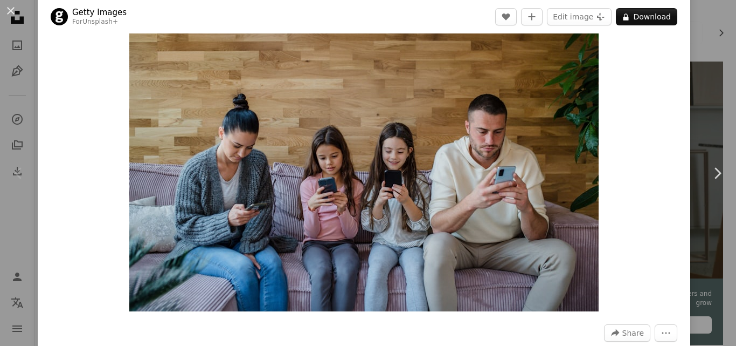  I want to click on button: Add to Collection, so click(532, 17).